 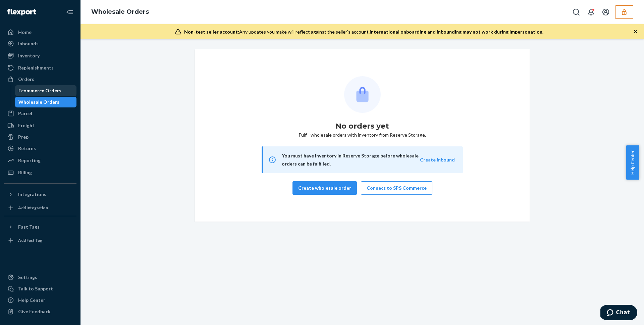 What do you see at coordinates (29, 160) in the screenshot?
I see `div: Reporting` at bounding box center [29, 160].